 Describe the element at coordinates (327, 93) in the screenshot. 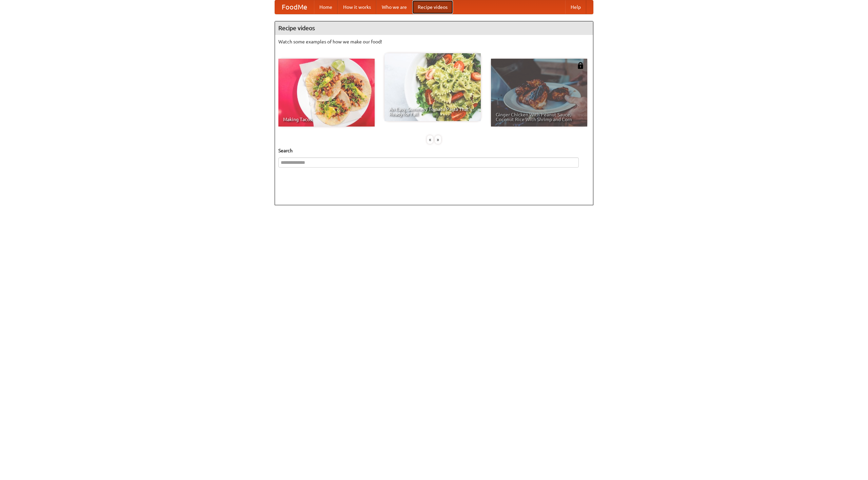

I see `a: Making Tacos` at that location.